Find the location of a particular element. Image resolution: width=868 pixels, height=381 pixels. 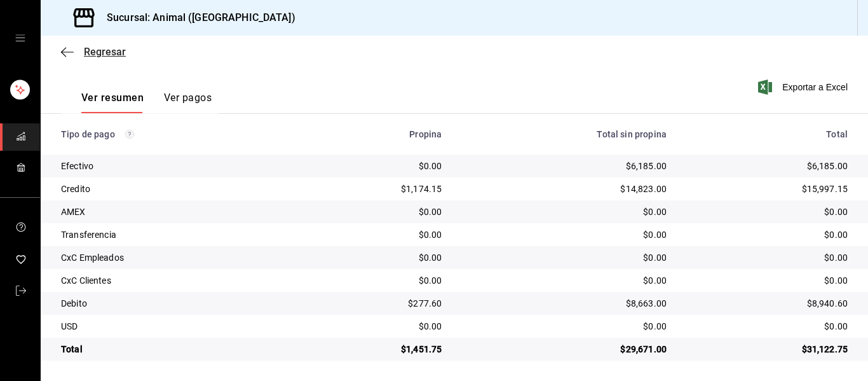

div: Propina is located at coordinates (375, 134).